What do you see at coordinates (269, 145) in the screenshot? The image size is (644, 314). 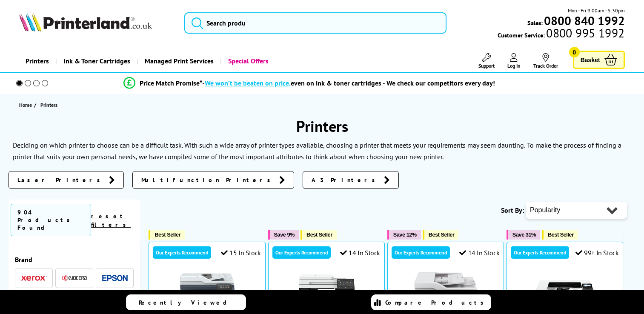 I see `p: Deciding on which printer to choose can be a difficult task. With such a wide array of printer ty...` at bounding box center [269, 145].